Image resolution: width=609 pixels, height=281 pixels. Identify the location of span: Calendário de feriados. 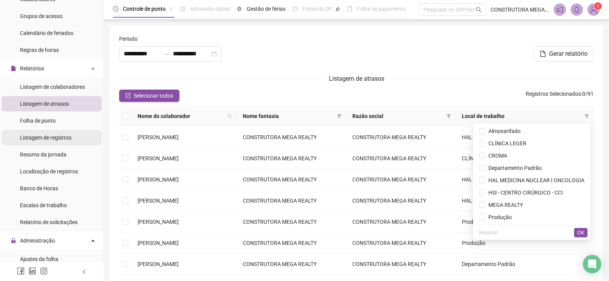
(46, 33).